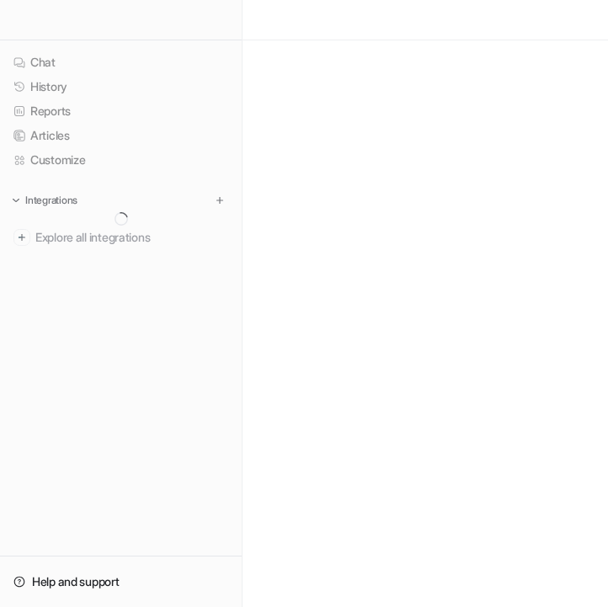 This screenshot has height=607, width=608. What do you see at coordinates (120, 136) in the screenshot?
I see `a: Articles` at bounding box center [120, 136].